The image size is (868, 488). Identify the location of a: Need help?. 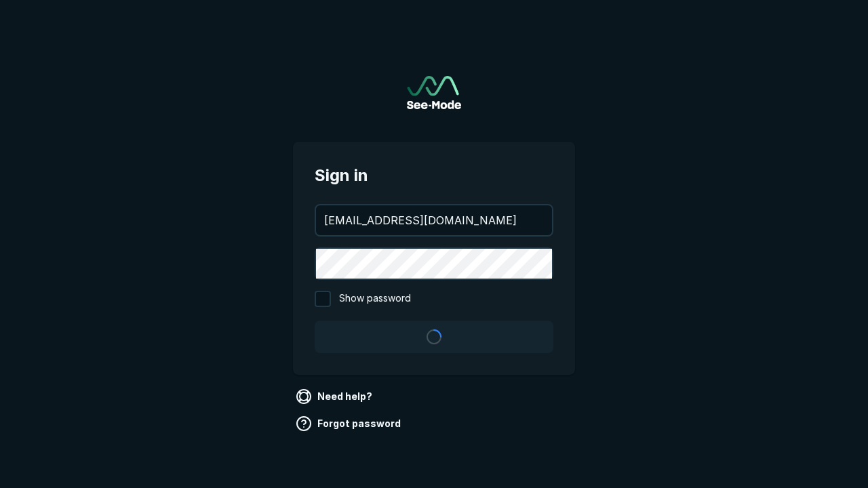
(335, 397).